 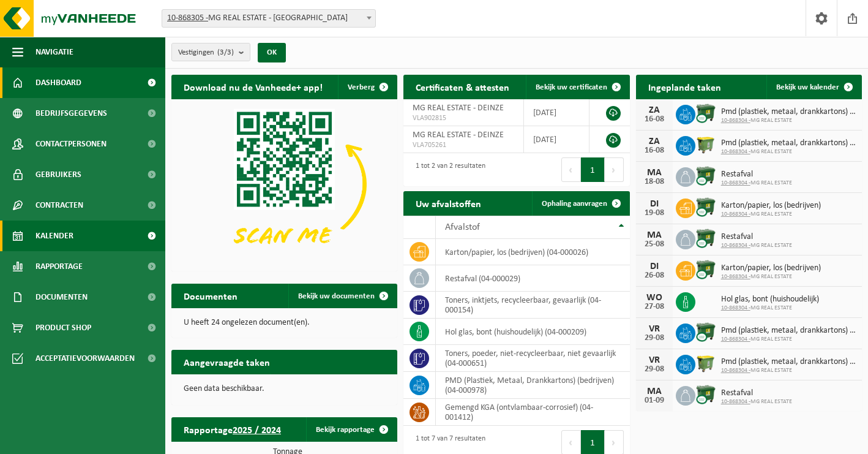 What do you see at coordinates (655, 400) in the screenshot?
I see `div: 01-09` at bounding box center [655, 400].